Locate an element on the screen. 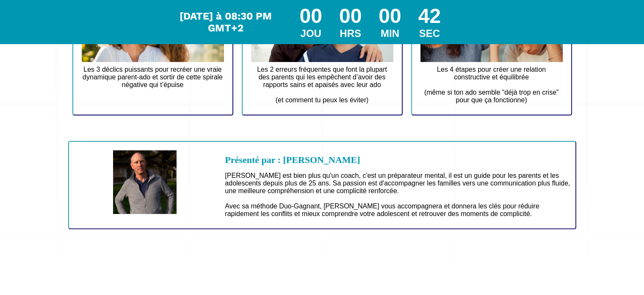 The image size is (644, 295). text: Les 3 déclics puissants pour recréer une vraie dynamique parent-ado et sortir de cette spirale né... is located at coordinates (153, 81).